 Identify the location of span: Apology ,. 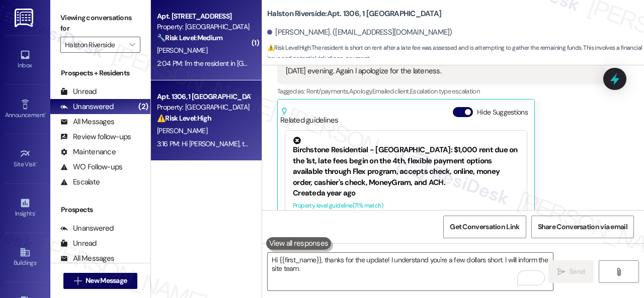
(361, 91).